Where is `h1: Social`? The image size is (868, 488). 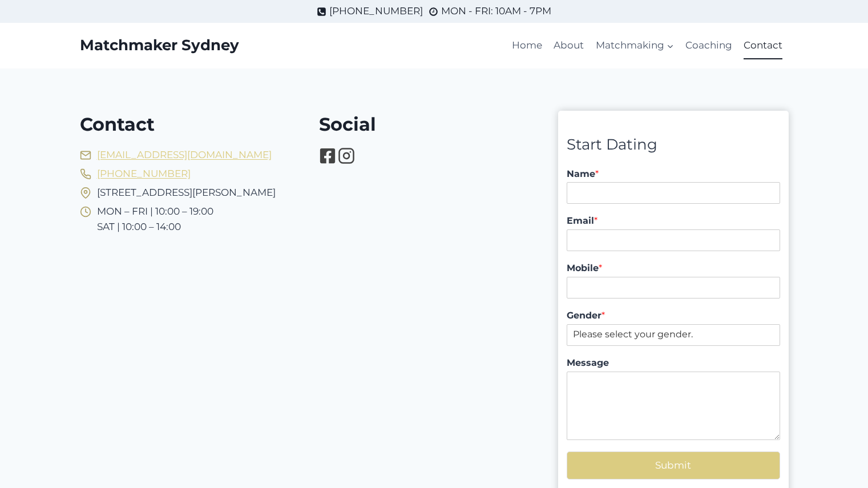 h1: Social is located at coordinates (429, 124).